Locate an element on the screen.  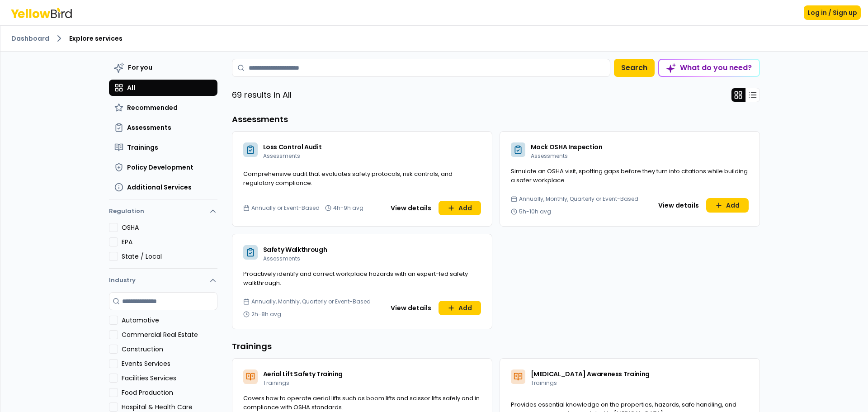
nav: breadcrumb is located at coordinates (434, 38).